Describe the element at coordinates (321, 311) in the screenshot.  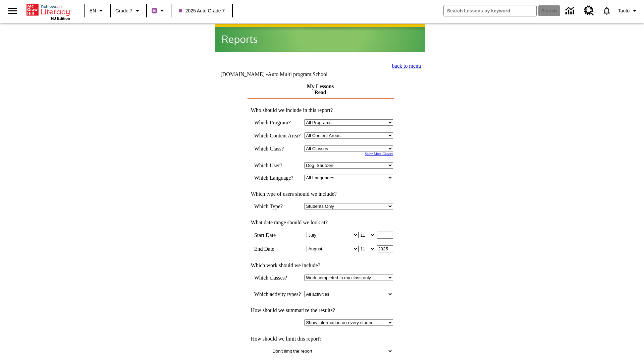
I see `td: How should we summarize the results?` at that location.